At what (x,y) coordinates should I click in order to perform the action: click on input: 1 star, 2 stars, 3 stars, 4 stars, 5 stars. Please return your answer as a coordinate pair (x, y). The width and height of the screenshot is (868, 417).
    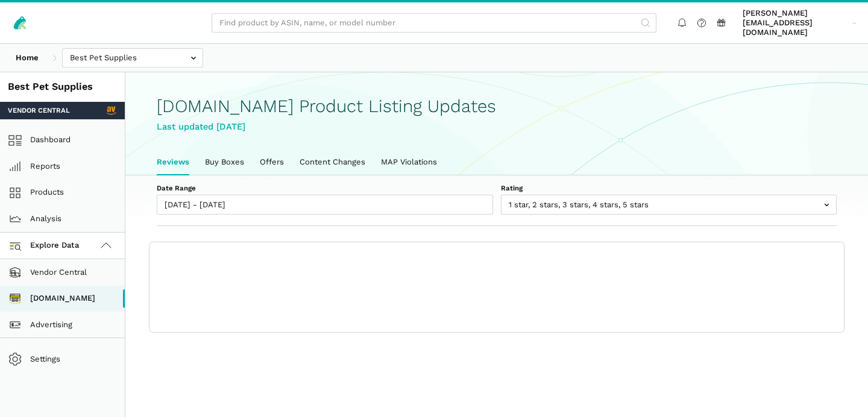
    Looking at the image, I should click on (669, 204).